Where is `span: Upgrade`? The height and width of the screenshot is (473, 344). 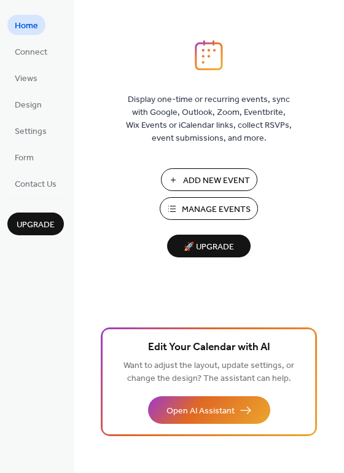 span: Upgrade is located at coordinates (36, 225).